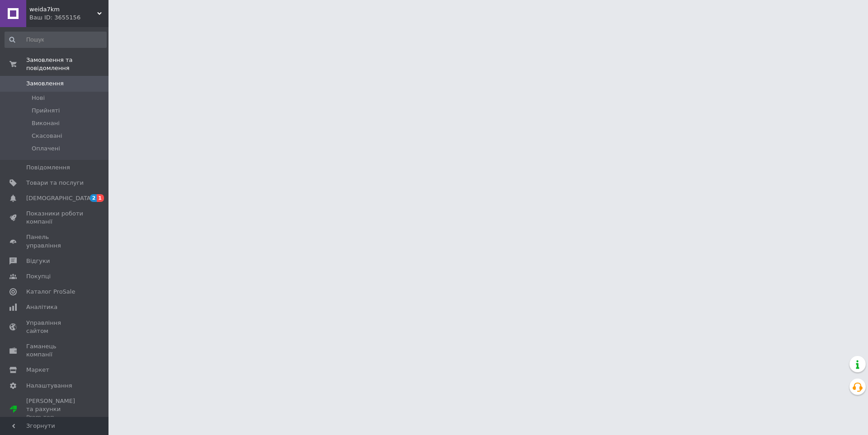 Image resolution: width=868 pixels, height=435 pixels. Describe the element at coordinates (67, 64) in the screenshot. I see `span: Замовлення та повідомлення` at that location.